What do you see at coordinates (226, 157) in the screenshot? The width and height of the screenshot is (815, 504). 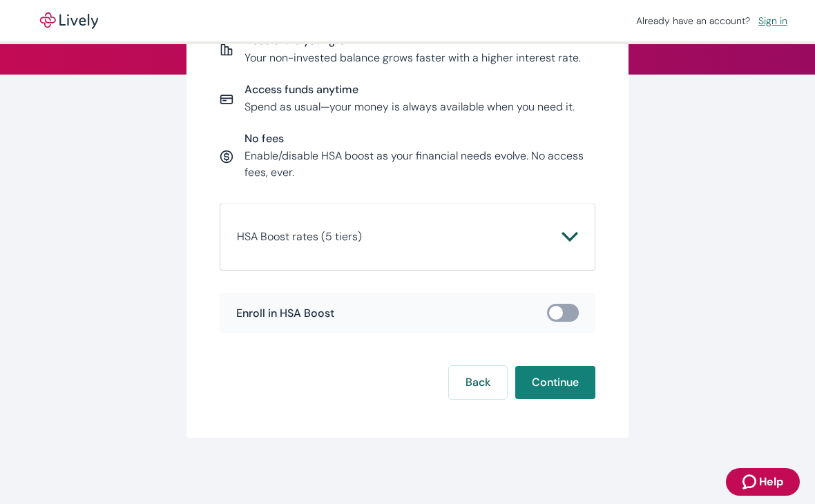 I see `svg: Currency icon` at bounding box center [226, 157].